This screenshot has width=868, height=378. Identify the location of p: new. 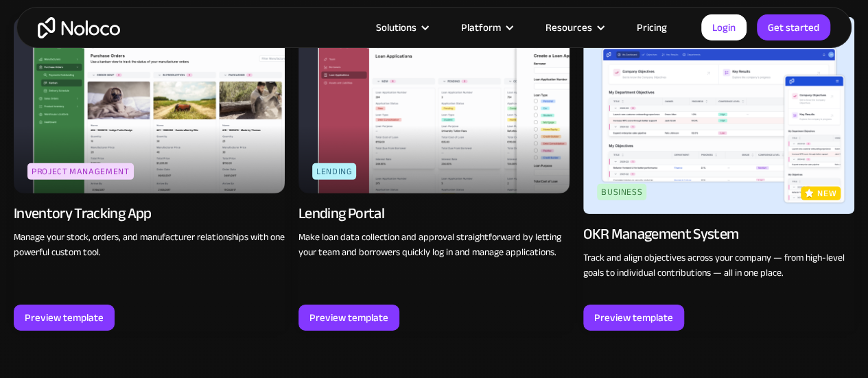
(827, 193).